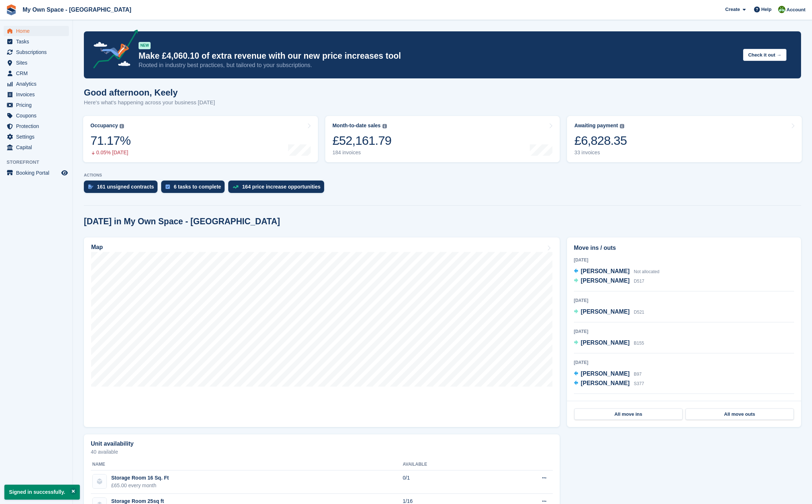 The image size is (812, 504). I want to click on span: B155, so click(639, 343).